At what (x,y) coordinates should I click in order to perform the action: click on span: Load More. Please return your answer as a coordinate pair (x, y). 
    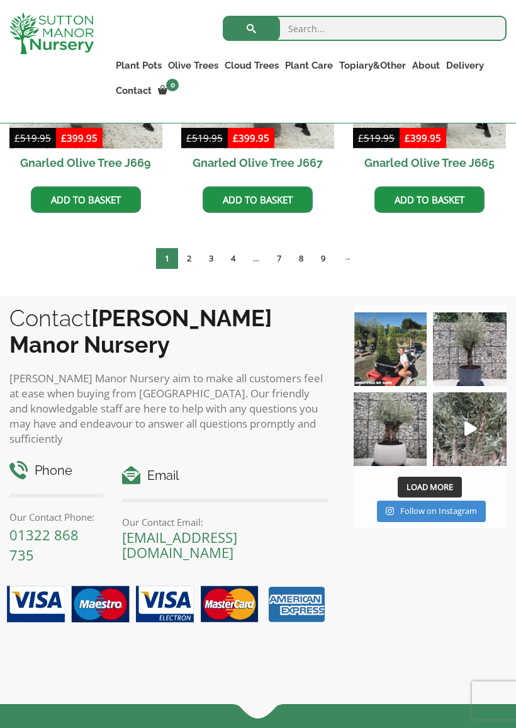
    Looking at the image, I should click on (430, 487).